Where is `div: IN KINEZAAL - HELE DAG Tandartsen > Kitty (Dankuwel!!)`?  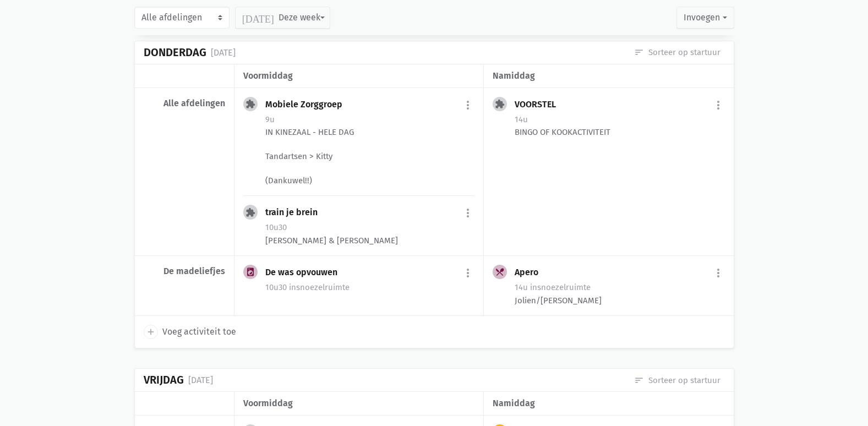
div: IN KINEZAAL - HELE DAG Tandartsen > Kitty (Dankuwel!!) is located at coordinates (370, 156).